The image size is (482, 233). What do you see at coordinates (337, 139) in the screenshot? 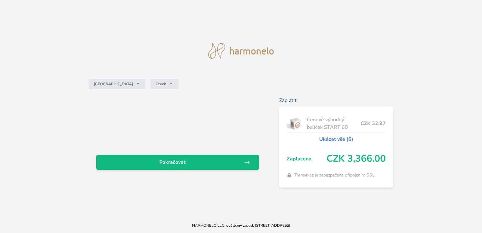
I see `a: Ukázat vše (6)` at bounding box center [337, 139].